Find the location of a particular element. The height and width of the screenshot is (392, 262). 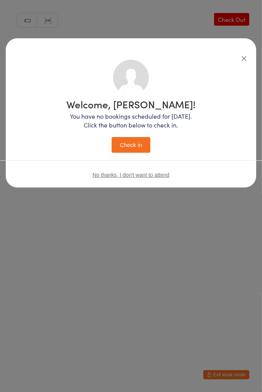

span: No thanks, I don't want to attend is located at coordinates (131, 175).